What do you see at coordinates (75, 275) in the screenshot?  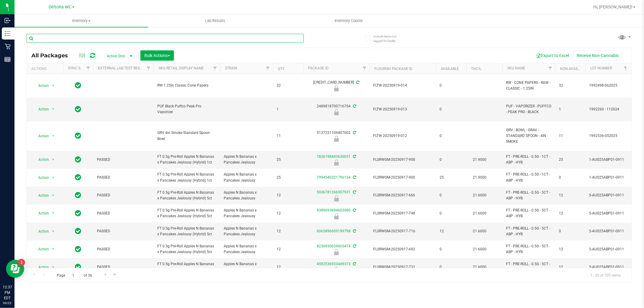 I see `span: Page of 36` at bounding box center [75, 275].